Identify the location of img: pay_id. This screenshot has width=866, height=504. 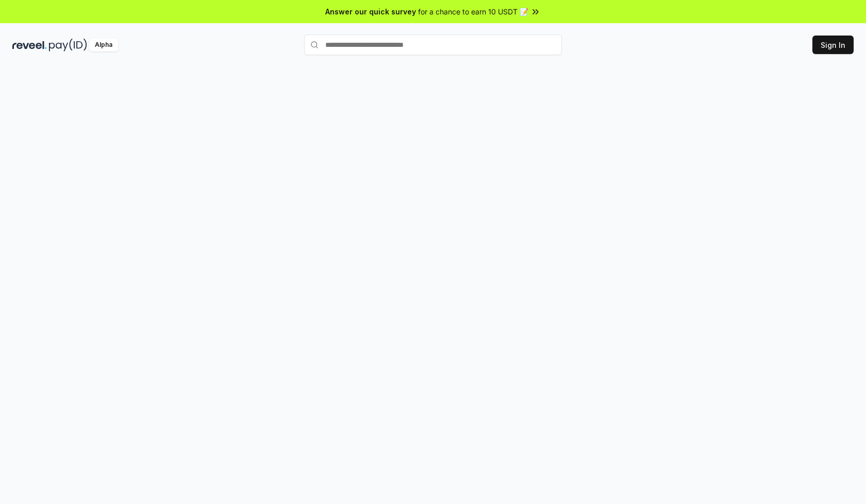
(68, 45).